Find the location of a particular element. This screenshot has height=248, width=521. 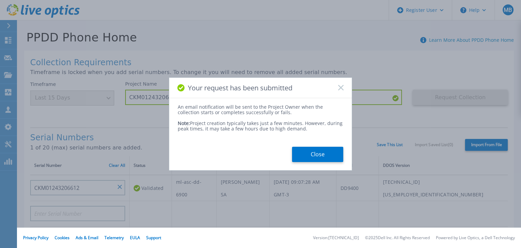

a: Support is located at coordinates (154, 237).